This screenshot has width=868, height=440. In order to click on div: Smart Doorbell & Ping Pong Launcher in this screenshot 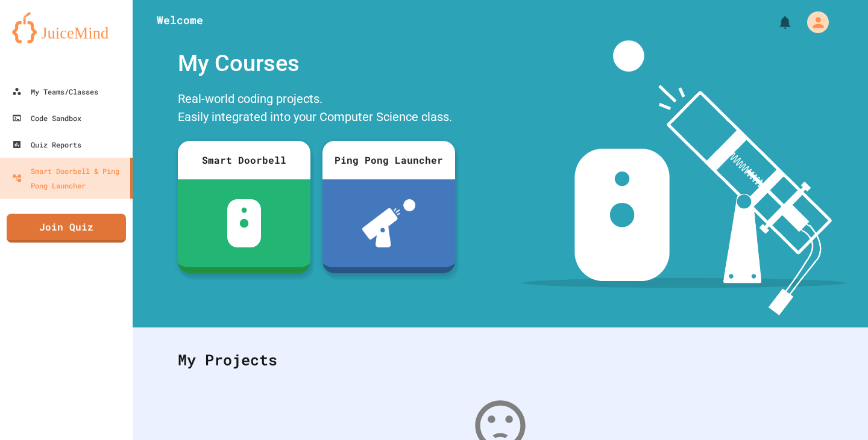, I will do `click(69, 178)`.